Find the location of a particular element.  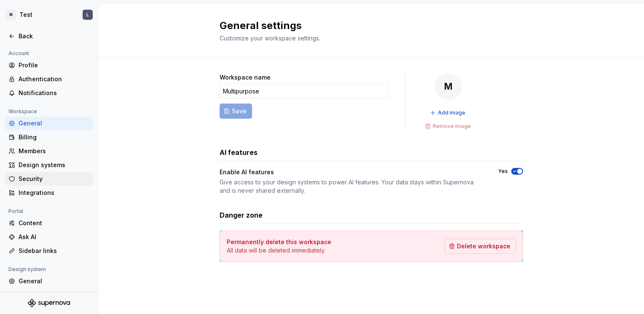

div: Authentication is located at coordinates (54, 79).